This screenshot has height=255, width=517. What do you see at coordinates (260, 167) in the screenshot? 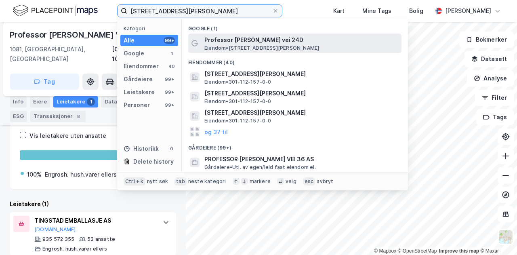
I see `span: Gårdeiere • Utl. av egen/leid fast eiendom el.` at bounding box center [260, 167].